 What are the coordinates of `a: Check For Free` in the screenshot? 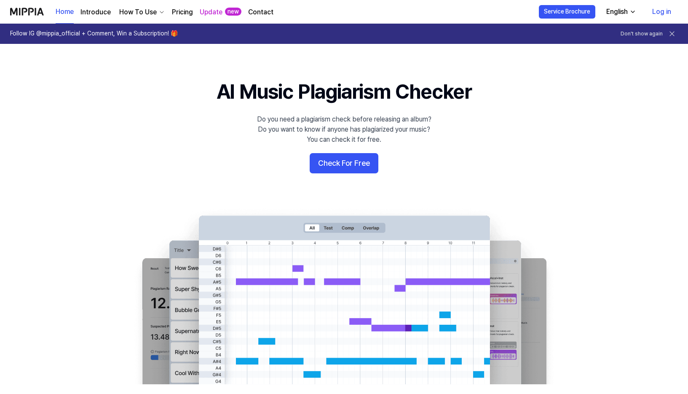 It's located at (344, 163).